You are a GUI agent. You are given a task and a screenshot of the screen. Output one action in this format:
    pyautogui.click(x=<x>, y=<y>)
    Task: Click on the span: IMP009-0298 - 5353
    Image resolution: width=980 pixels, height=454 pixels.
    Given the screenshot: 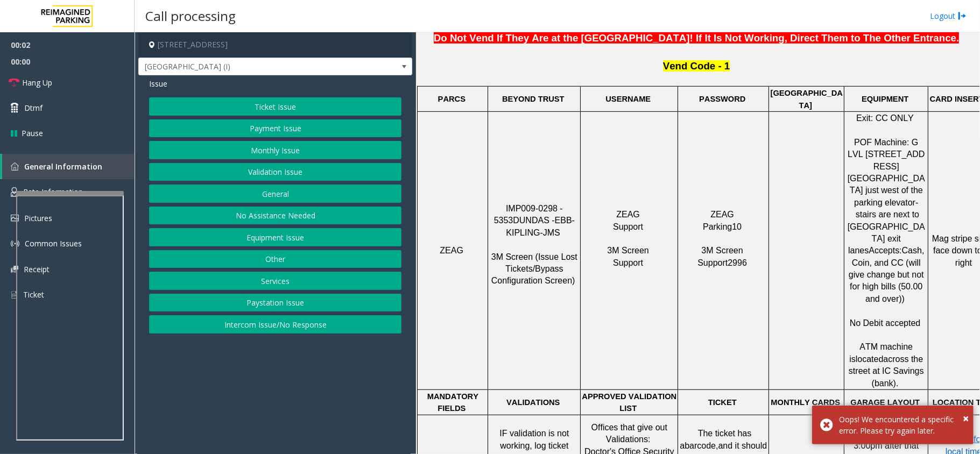 What is the action you would take?
    pyautogui.click(x=530, y=215)
    